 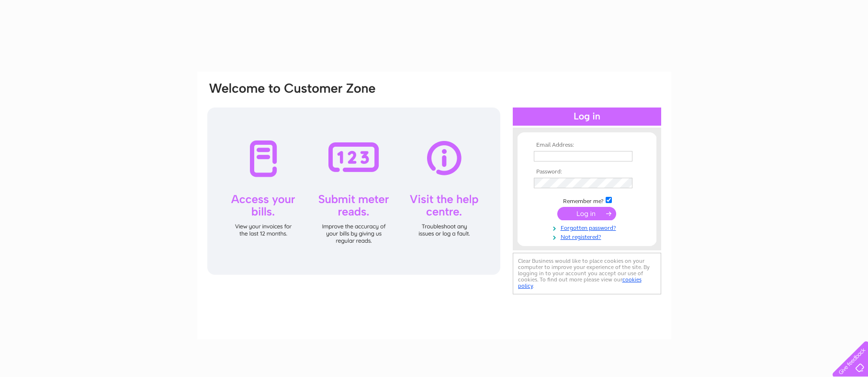 I want to click on a: cookies policy, so click(x=580, y=283).